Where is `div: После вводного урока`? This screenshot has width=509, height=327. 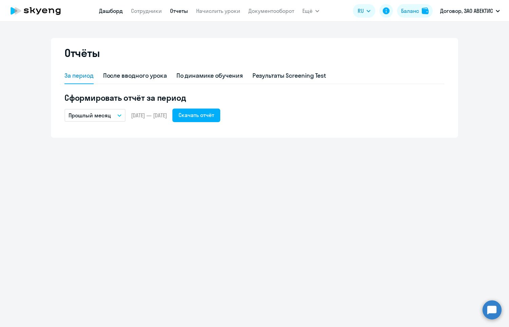 div: После вводного урока is located at coordinates (135, 76).